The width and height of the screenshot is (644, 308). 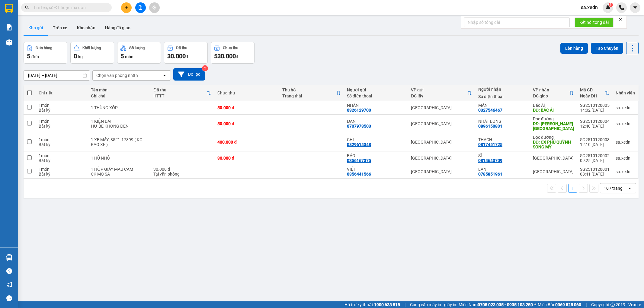 I want to click on div: VP nhận, so click(x=551, y=90).